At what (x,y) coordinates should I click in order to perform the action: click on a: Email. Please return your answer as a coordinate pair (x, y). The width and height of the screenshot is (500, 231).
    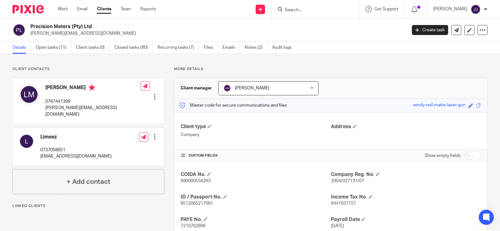
    Looking at the image, I should click on (82, 9).